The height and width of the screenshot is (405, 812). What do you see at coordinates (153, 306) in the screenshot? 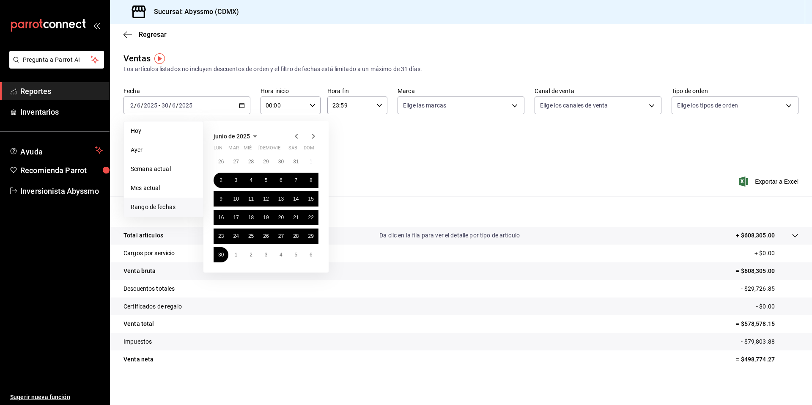
I see `p: Certificados de regalo` at bounding box center [153, 306].